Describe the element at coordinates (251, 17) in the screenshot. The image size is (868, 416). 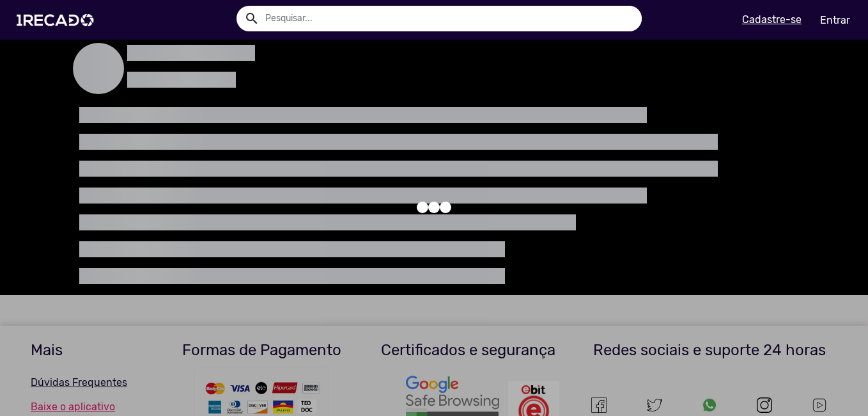
I see `button: Example home icon` at that location.